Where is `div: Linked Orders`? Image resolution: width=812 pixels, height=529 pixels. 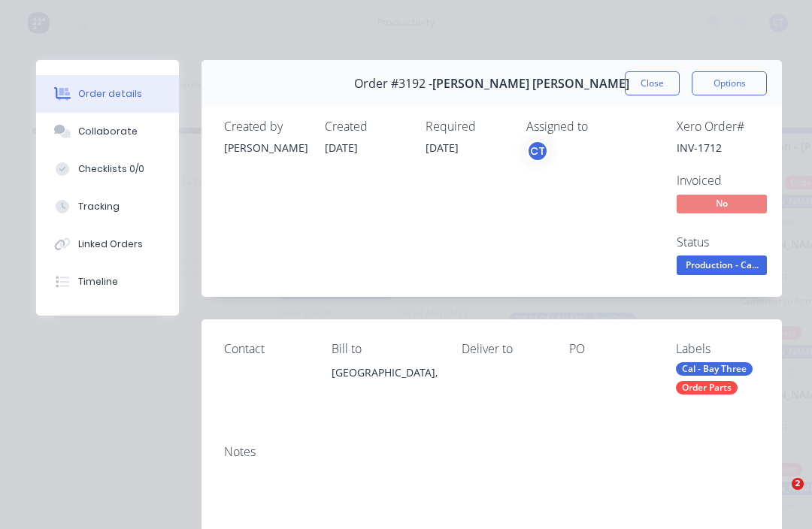
div: Linked Orders is located at coordinates (110, 244).